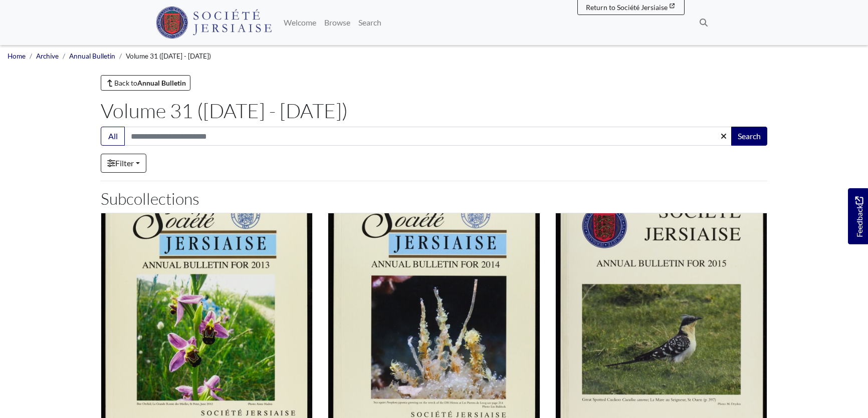  Describe the element at coordinates (92, 56) in the screenshot. I see `a: Annual Bulletin` at that location.